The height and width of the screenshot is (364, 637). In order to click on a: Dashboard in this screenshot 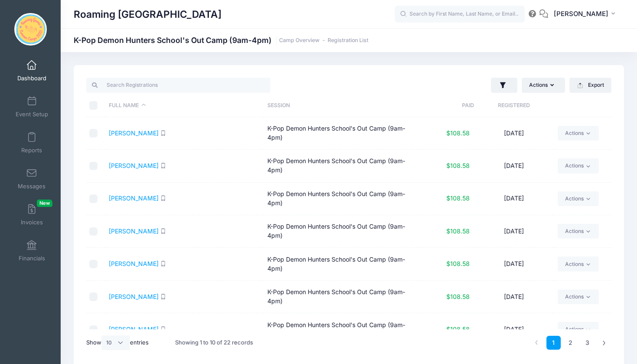, I will do `click(32, 70)`.